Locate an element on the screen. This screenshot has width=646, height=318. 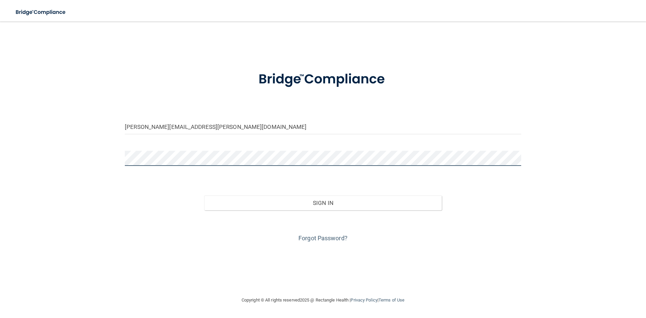
a: Forgot Password? is located at coordinates (323, 238).